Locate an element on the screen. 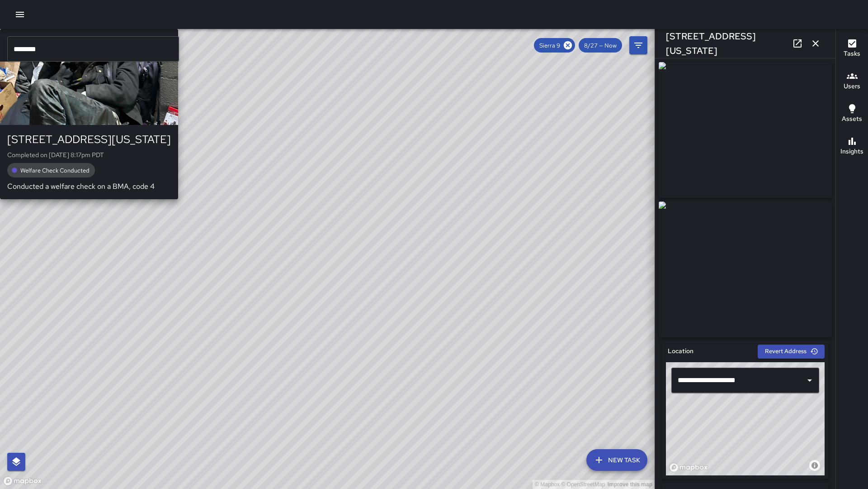 Image resolution: width=868 pixels, height=489 pixels. button: Open is located at coordinates (810, 381).